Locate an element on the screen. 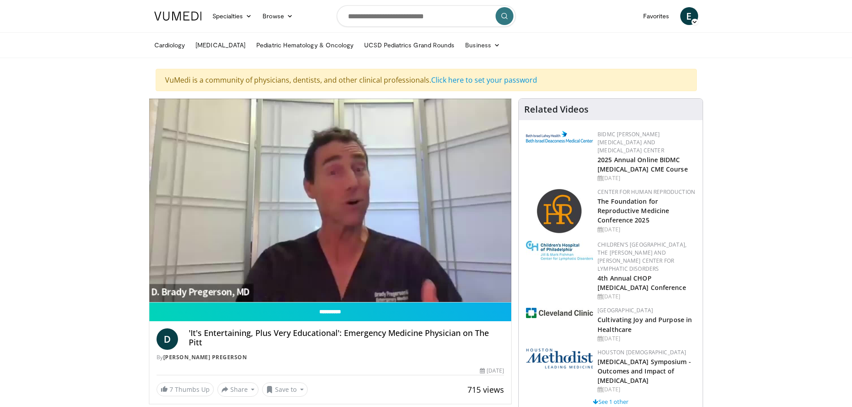  img: 5e4488cc-e109-4a4e-9fd9-73bb9237ee91.png.150x105_q85_autocrop_double_scale_upscale_version-0.2.png is located at coordinates (559, 358).